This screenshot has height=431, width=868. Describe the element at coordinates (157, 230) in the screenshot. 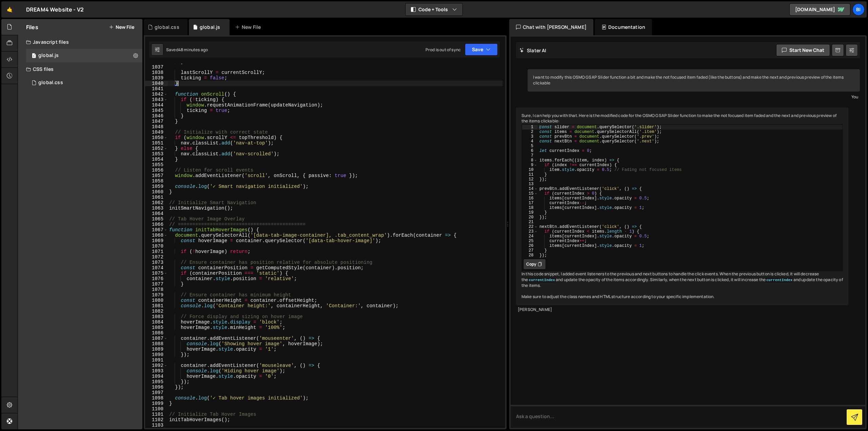

I see `div: 1067` at that location.